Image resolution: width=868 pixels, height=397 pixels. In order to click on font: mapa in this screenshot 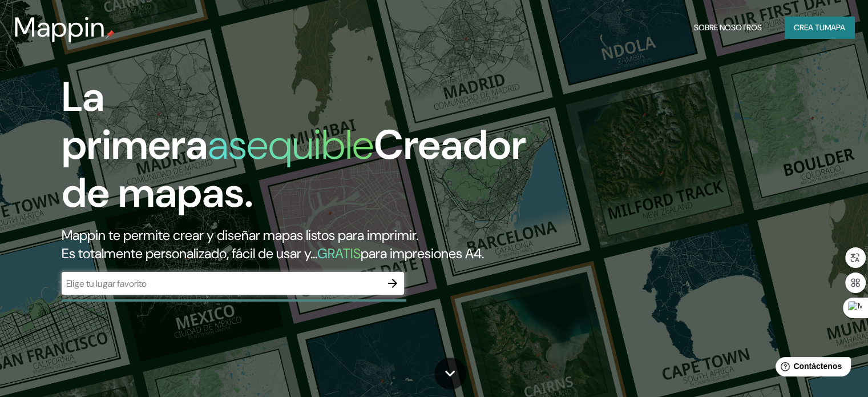, I will do `click(835, 27)`.